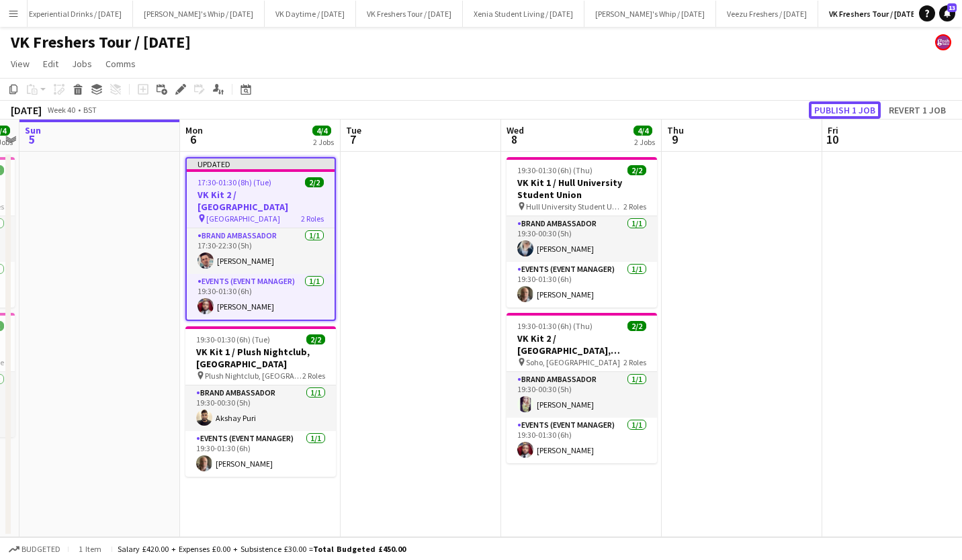 This screenshot has height=560, width=962. Describe the element at coordinates (359, 549) in the screenshot. I see `span: Total Budgeted £450.00` at that location.